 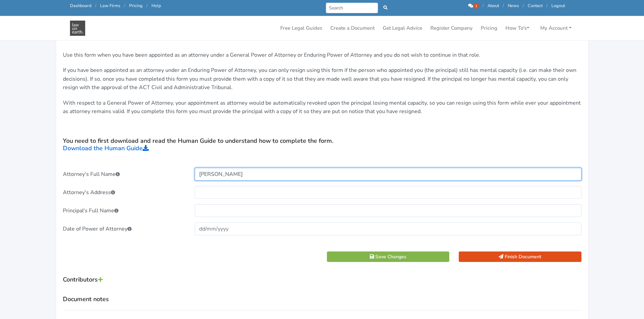 What do you see at coordinates (301, 28) in the screenshot?
I see `a: Free Legal Guides` at bounding box center [301, 28].